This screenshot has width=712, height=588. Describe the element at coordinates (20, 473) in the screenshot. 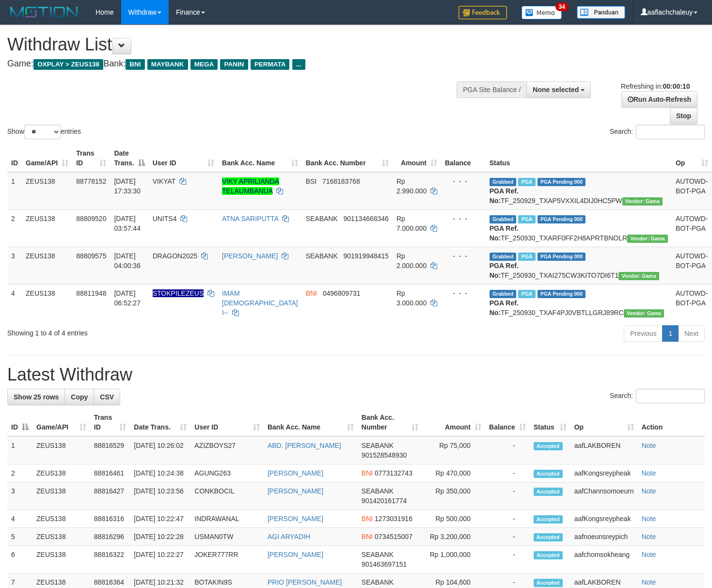

I see `td: 2` at that location.